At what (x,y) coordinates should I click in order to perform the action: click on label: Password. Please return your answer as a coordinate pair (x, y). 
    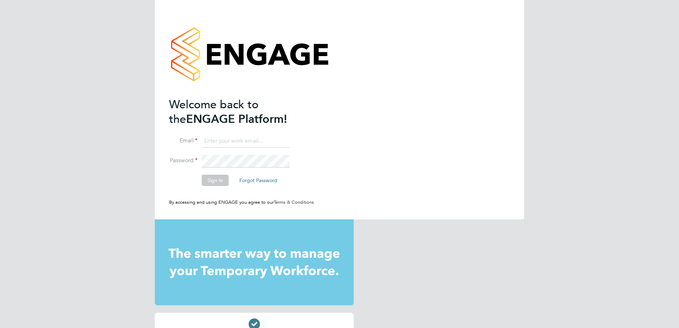
    Looking at the image, I should click on (183, 161).